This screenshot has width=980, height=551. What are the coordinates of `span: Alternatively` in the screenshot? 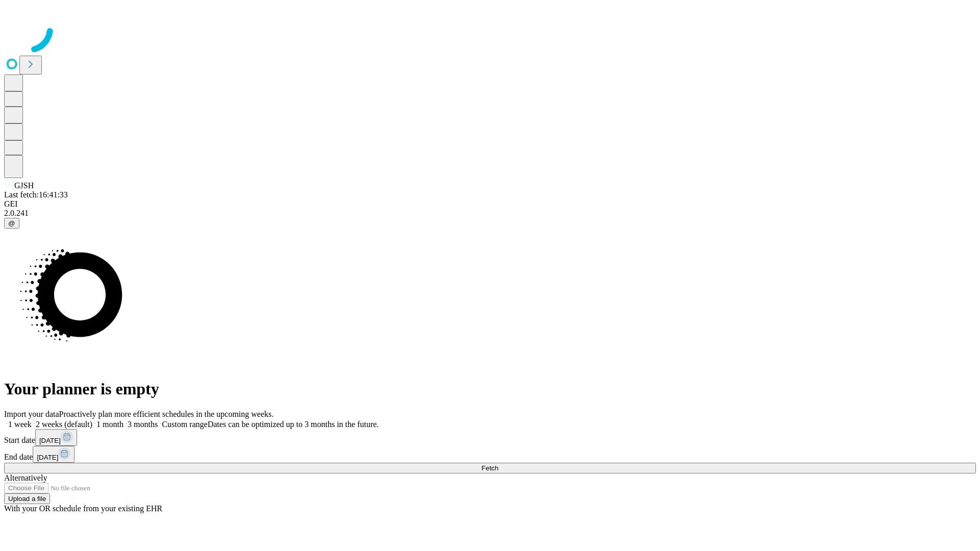 It's located at (25, 478).